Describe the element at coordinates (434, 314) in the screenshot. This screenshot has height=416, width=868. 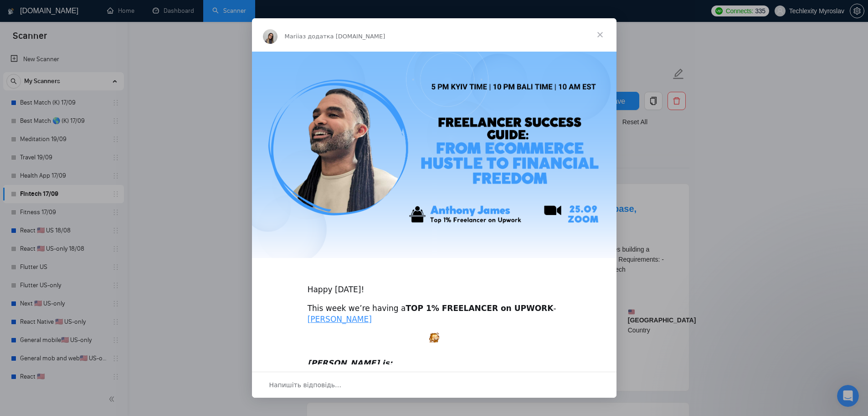
I see `div: This week we’re having a -` at that location.